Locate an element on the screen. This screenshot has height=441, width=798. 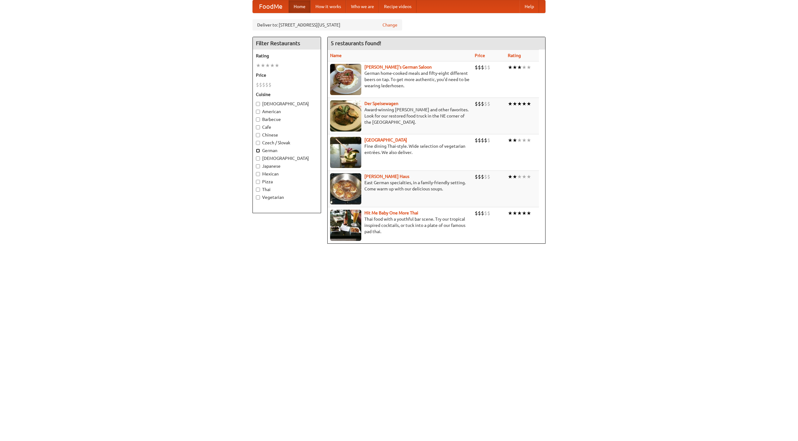
label: Czech / Slovak is located at coordinates (287, 143).